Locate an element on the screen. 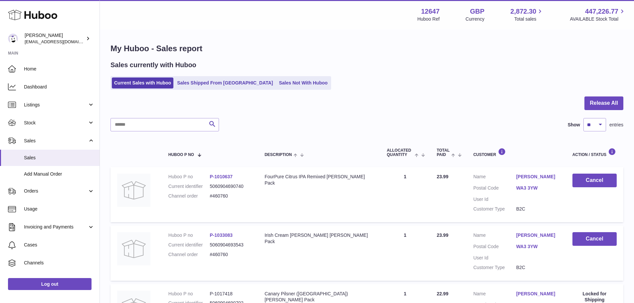 This screenshot has height=303, width=634. h1: My Huboo - Sales report is located at coordinates (367, 49).